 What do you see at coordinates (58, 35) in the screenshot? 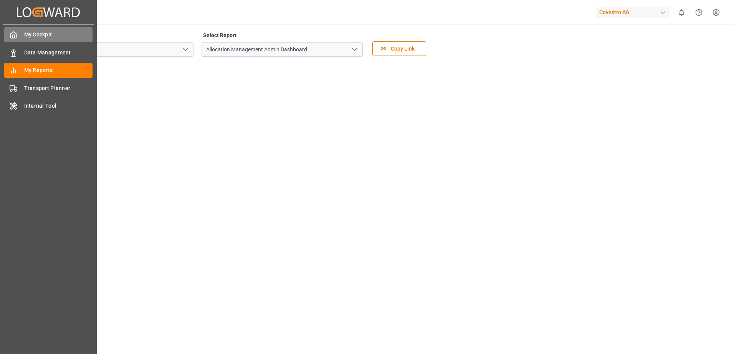
I see `span: My Cockpit` at bounding box center [58, 35].